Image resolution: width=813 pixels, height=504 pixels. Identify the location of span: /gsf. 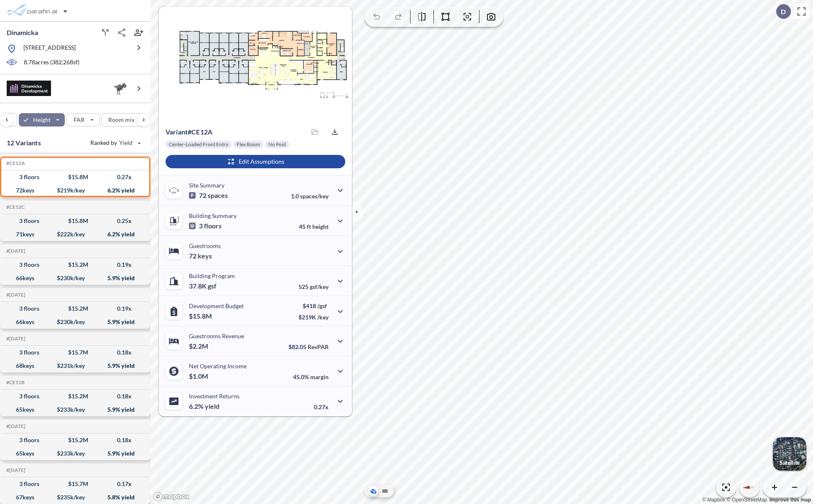
(322, 306).